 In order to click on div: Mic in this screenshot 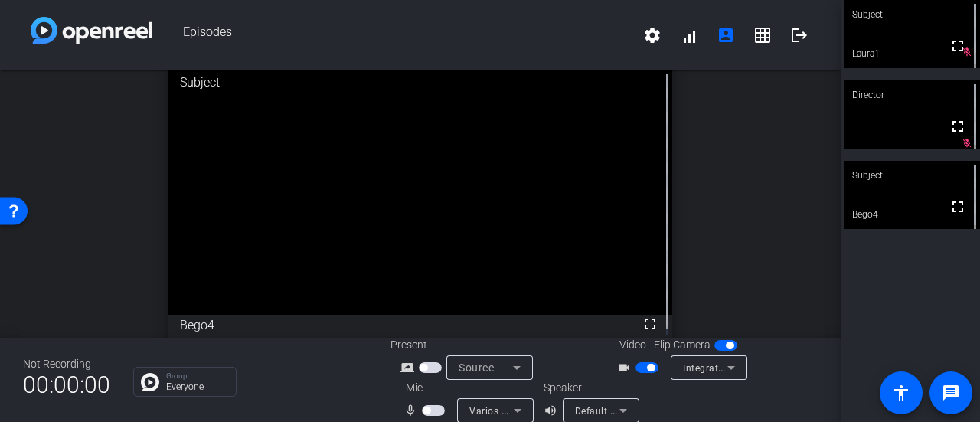, I will do `click(467, 388)`.